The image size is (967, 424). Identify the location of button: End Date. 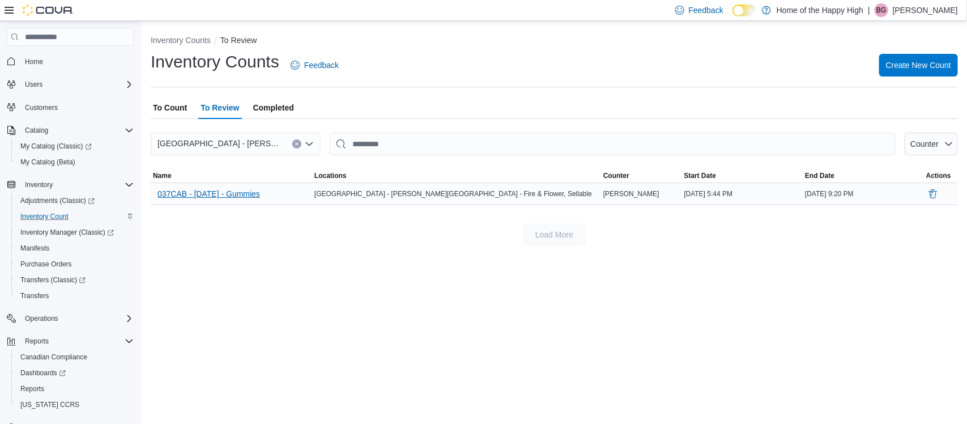
(864, 176).